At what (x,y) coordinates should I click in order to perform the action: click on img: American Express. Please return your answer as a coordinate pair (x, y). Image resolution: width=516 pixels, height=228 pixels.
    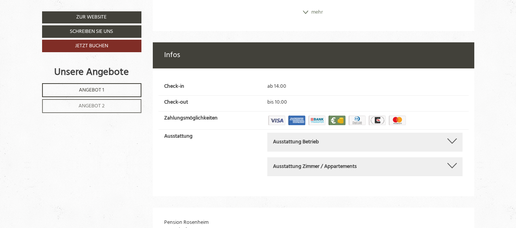
    Looking at the image, I should click on (297, 120).